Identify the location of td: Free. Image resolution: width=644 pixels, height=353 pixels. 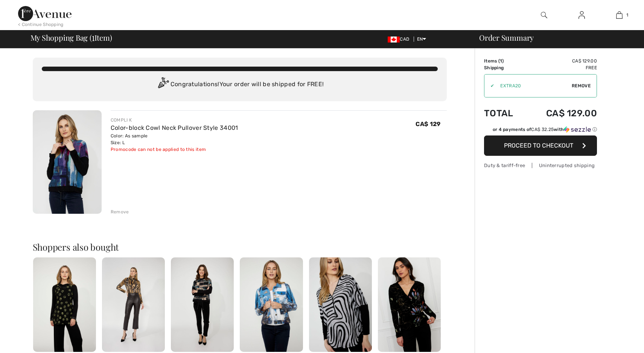
(561, 68).